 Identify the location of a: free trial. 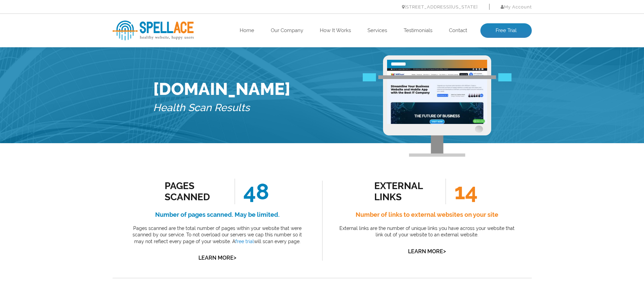
(245, 242).